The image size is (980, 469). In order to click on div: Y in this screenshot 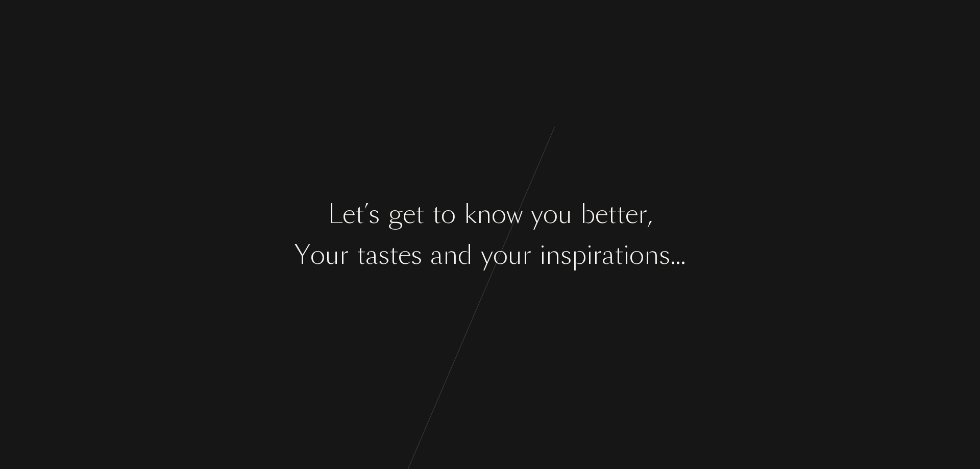, I will do `click(302, 255)`.